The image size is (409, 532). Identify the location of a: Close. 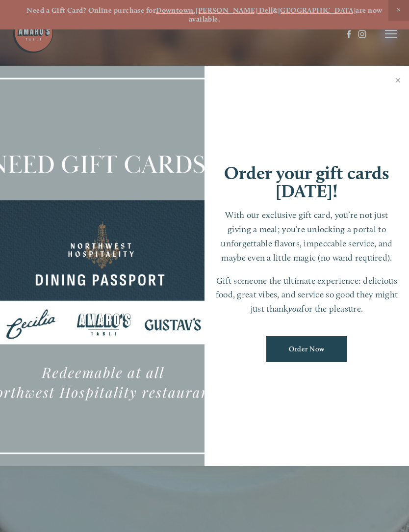
(398, 81).